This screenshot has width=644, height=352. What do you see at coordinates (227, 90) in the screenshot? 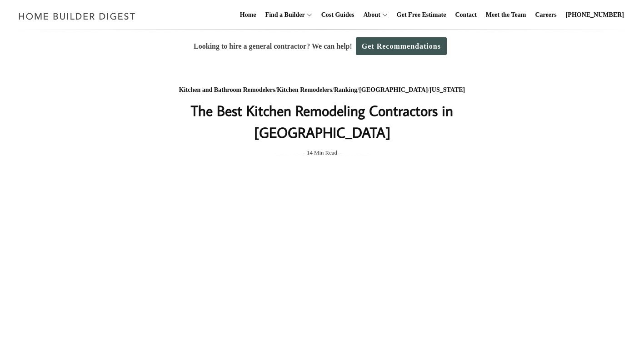
I see `a: Kitchen and Bathroom Remodelers` at bounding box center [227, 90].